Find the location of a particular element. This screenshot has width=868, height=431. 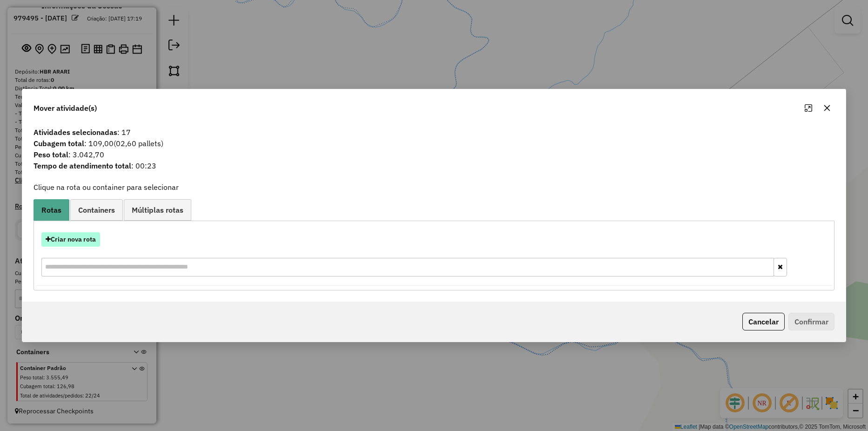

span: : 00:23 is located at coordinates (434, 166).